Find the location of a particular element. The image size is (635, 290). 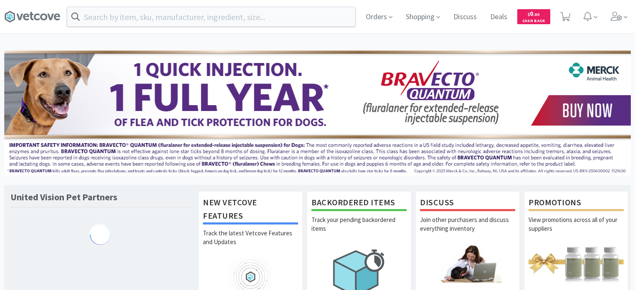

input: Search by item, sku, manufacturer, ingredient, size... is located at coordinates (211, 17).